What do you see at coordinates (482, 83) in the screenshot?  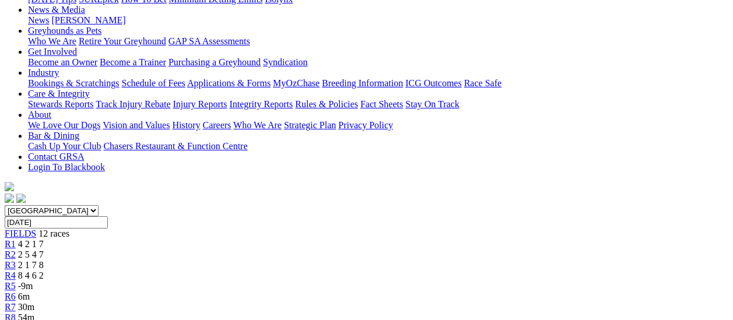 I see `a: Race Safe` at bounding box center [482, 83].